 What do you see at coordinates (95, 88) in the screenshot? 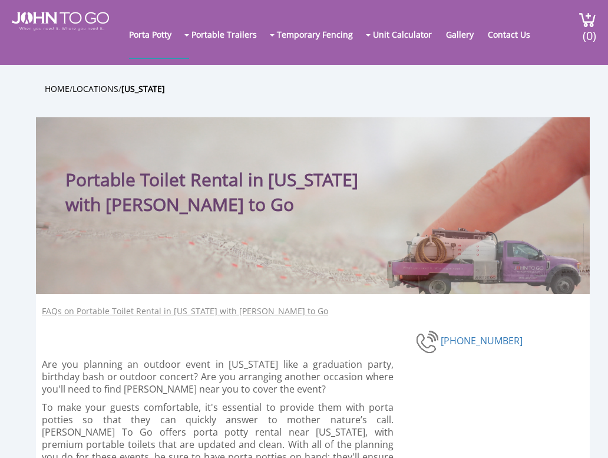
I see `a: Locations` at bounding box center [95, 88].